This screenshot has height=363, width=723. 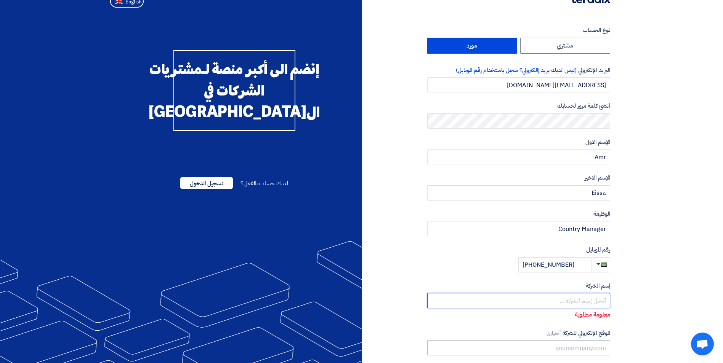 I want to click on span: لديك حساب بالفعل؟, so click(x=264, y=184).